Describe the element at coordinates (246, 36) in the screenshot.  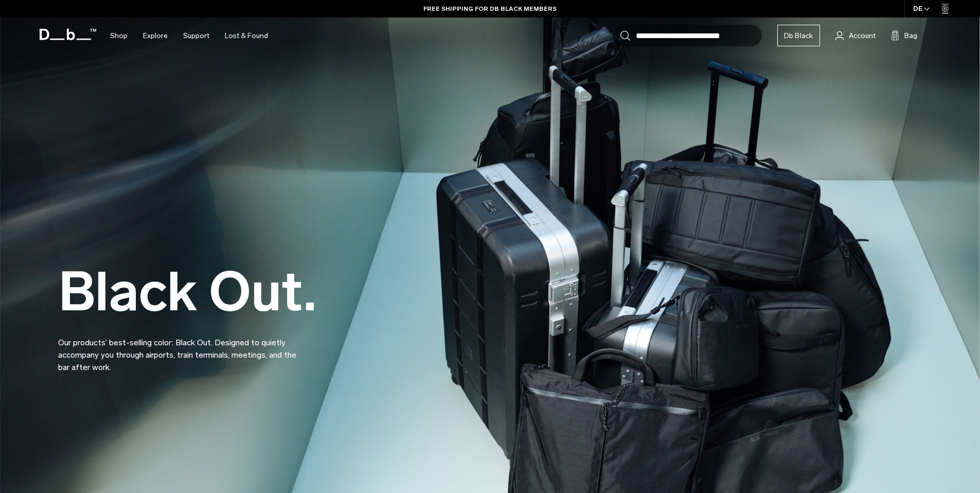
I see `a: Lost & Found` at that location.